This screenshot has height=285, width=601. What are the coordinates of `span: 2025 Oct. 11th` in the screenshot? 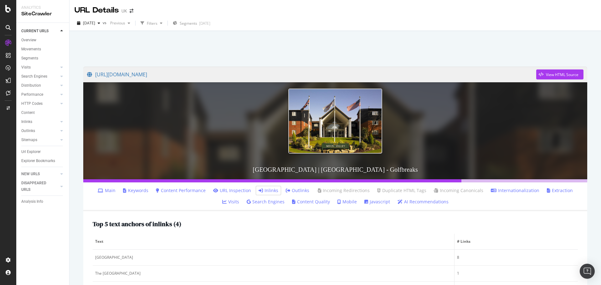 It's located at (89, 23).